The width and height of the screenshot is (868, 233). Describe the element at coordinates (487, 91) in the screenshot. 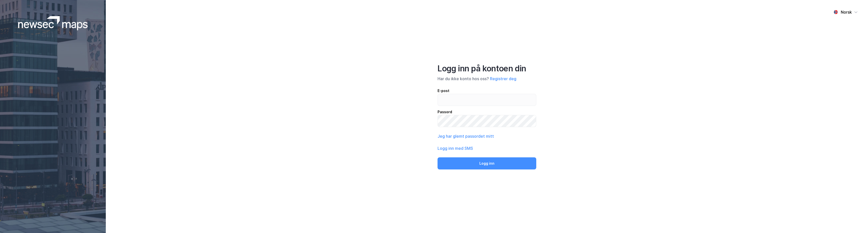

I see `div: E-post` at that location.